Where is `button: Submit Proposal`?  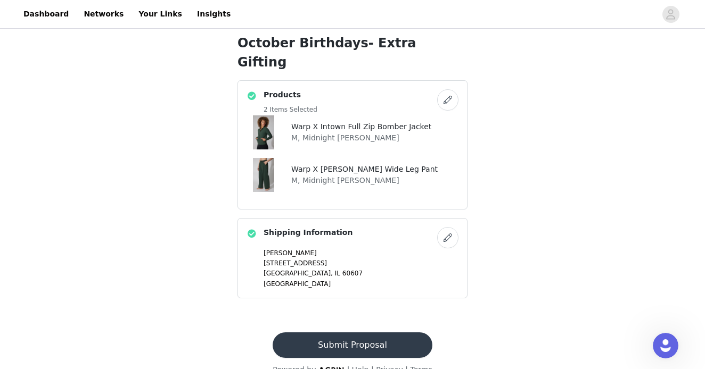 button: Submit Proposal is located at coordinates (352, 345).